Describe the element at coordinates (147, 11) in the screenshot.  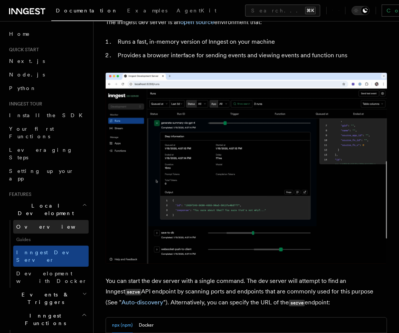
I see `span: Examples` at that location.